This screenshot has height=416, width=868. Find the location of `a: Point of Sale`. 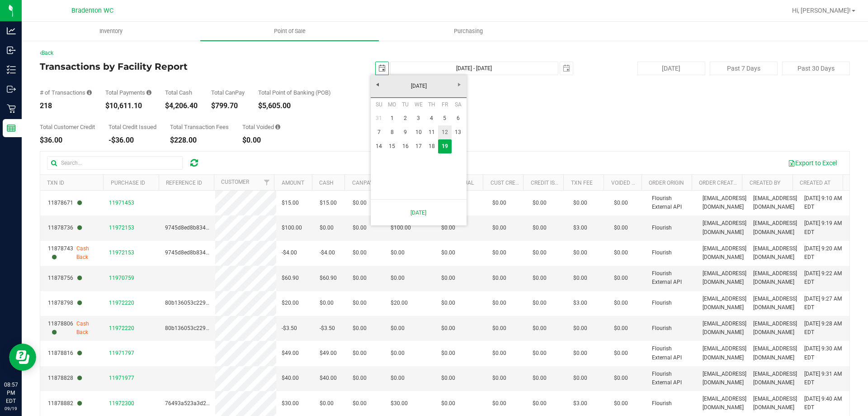

a: Point of Sale is located at coordinates (290, 31).